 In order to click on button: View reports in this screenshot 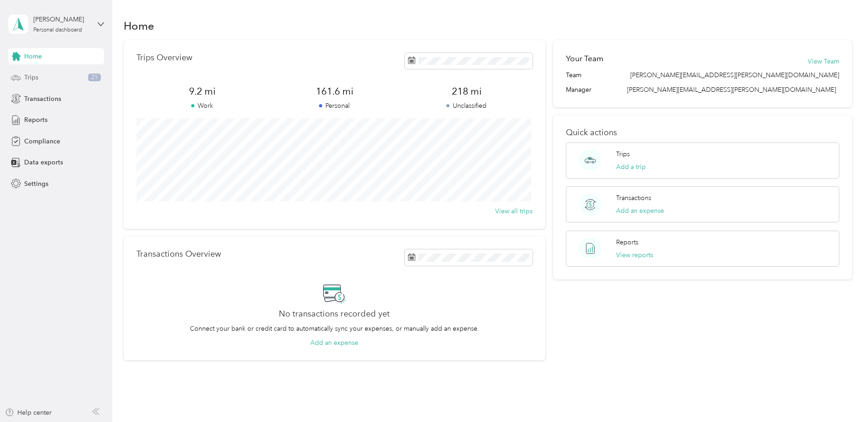, I will do `click(635, 255)`.